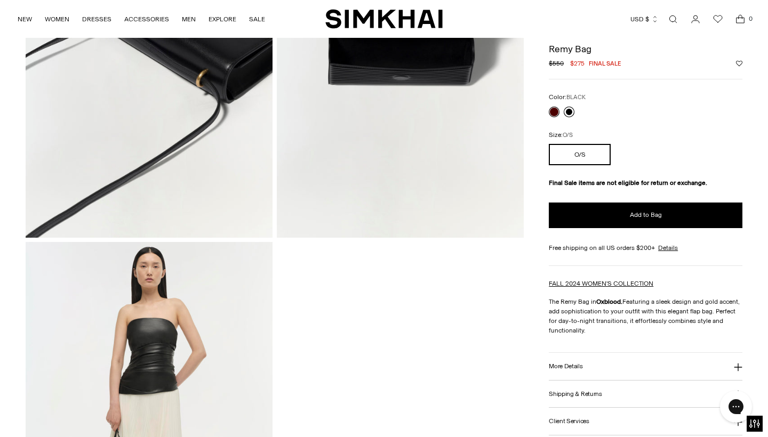  Describe the element at coordinates (645, 49) in the screenshot. I see `h1: Remy Bag` at that location.